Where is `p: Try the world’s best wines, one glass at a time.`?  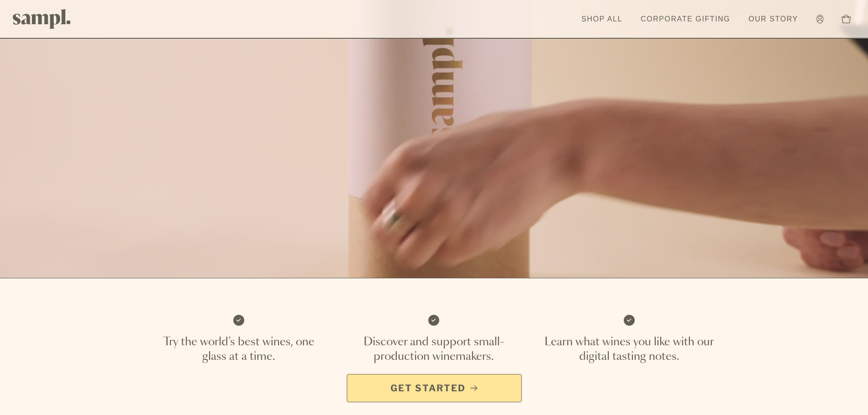 p: Try the world’s best wines, one glass at a time. is located at coordinates (239, 349).